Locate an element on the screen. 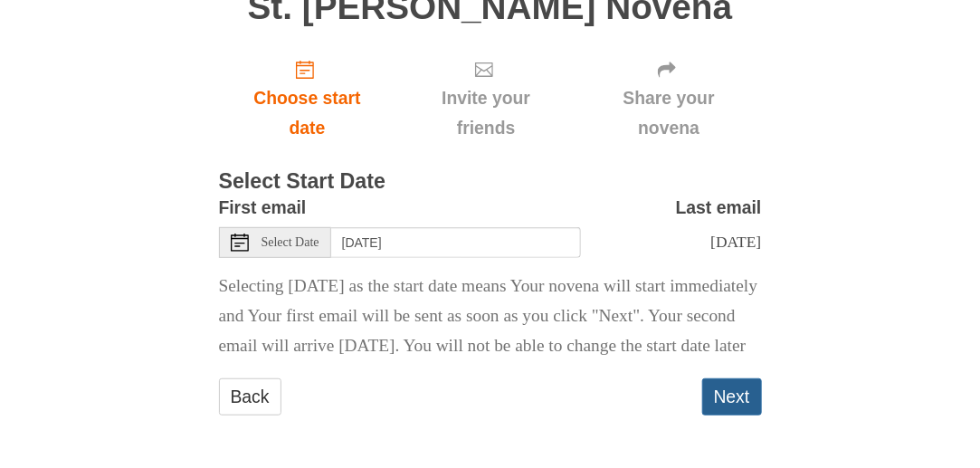 This screenshot has height=468, width=980. input: Use the arrow keys to pick a date is located at coordinates (457, 242).